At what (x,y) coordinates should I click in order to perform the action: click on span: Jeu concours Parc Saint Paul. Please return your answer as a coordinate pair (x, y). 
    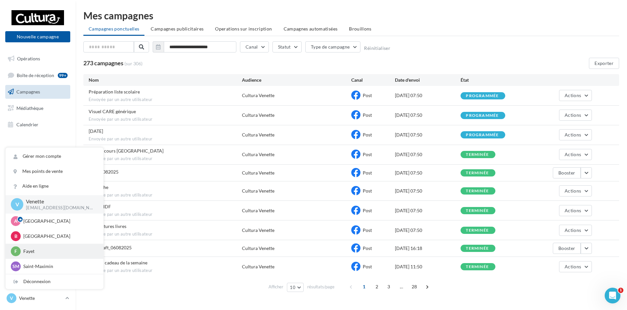
    Looking at the image, I should click on (126, 151).